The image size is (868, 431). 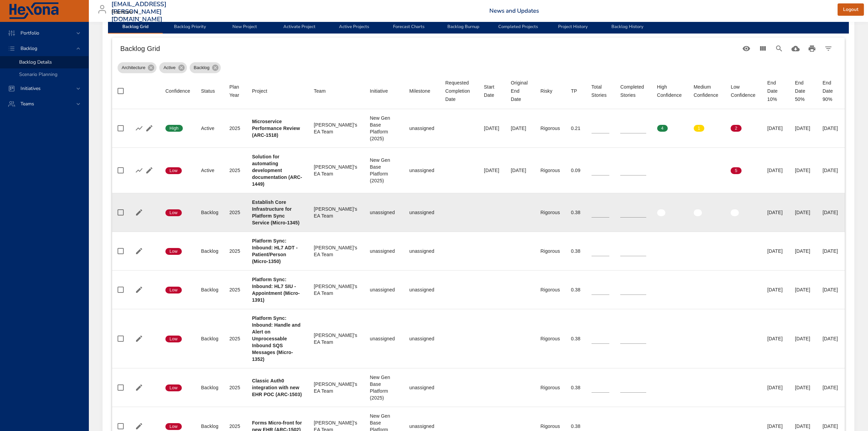 I want to click on div: Total Stories, so click(x=600, y=91).